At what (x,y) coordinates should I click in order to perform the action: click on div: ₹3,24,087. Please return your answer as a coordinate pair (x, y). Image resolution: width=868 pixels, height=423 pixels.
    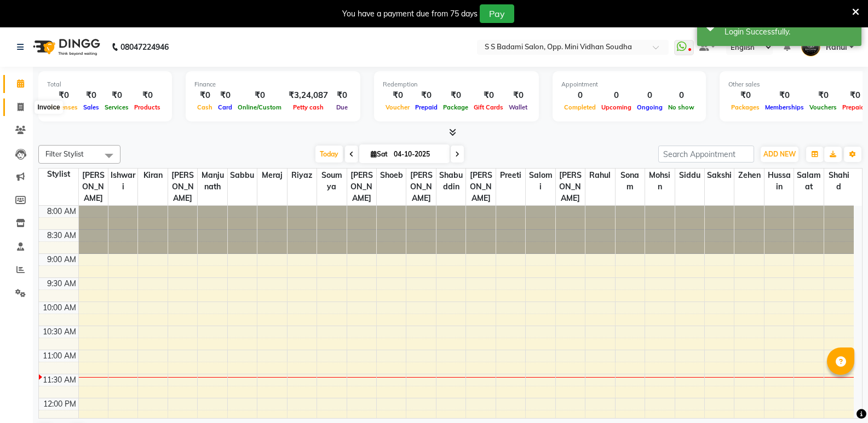
    Looking at the image, I should click on (308, 95).